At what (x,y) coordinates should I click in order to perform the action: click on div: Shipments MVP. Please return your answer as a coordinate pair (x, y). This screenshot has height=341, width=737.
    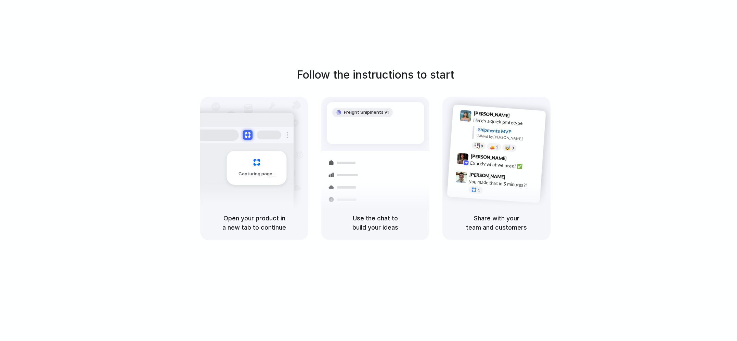
    Looking at the image, I should click on (509, 132).